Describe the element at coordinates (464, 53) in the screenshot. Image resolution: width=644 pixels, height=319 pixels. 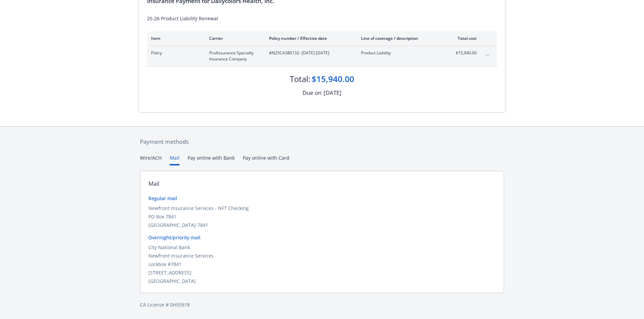
I see `span: $15,940.00` at that location.